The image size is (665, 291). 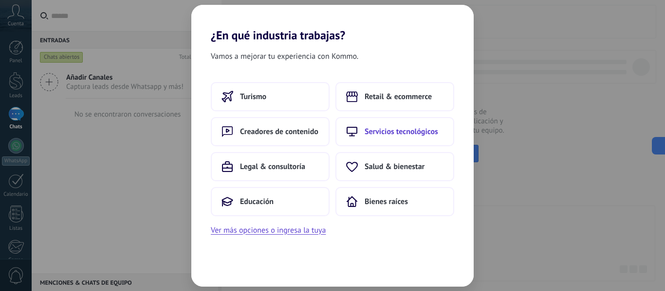 I want to click on h2: ¿En qué industria trabajas?, so click(x=332, y=23).